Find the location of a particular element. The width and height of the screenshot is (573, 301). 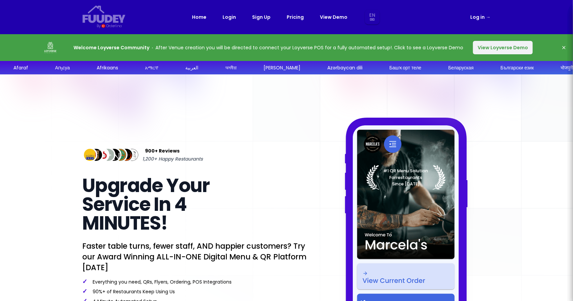

div: Беларуская is located at coordinates (460, 68).